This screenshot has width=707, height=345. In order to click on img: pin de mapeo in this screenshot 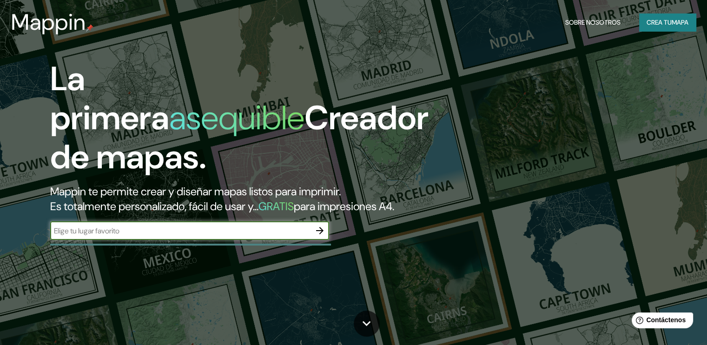, I will do `click(90, 28)`.